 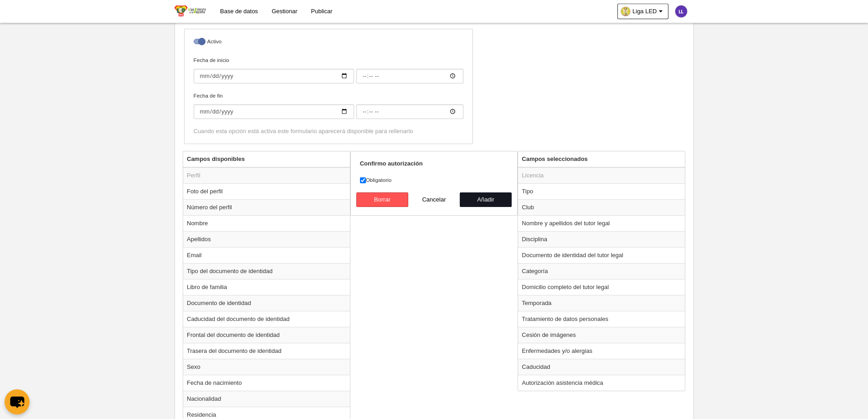 I want to click on td: Documento de identidad, so click(x=267, y=303).